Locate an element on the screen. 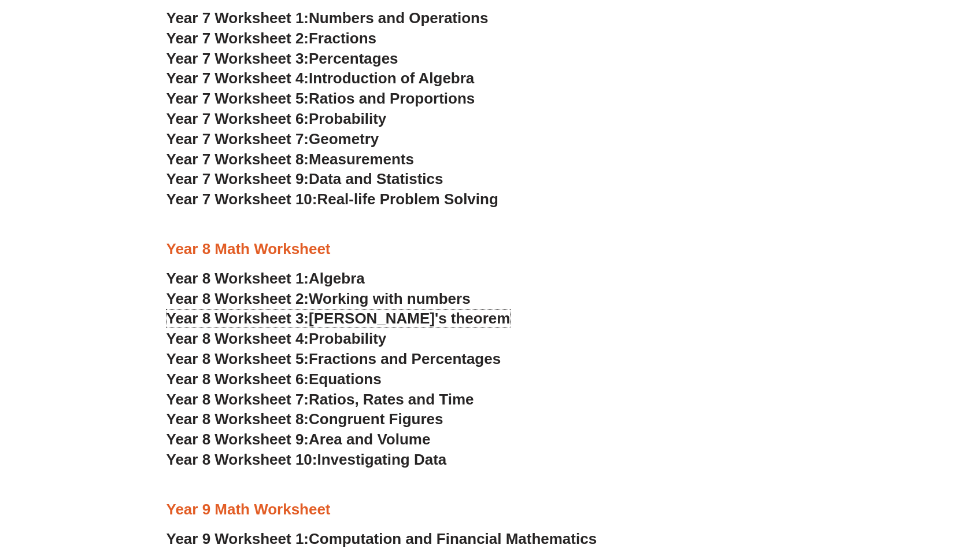 This screenshot has height=548, width=980. a: Year 8 Worksheet 10:Investigating Data is located at coordinates (307, 459).